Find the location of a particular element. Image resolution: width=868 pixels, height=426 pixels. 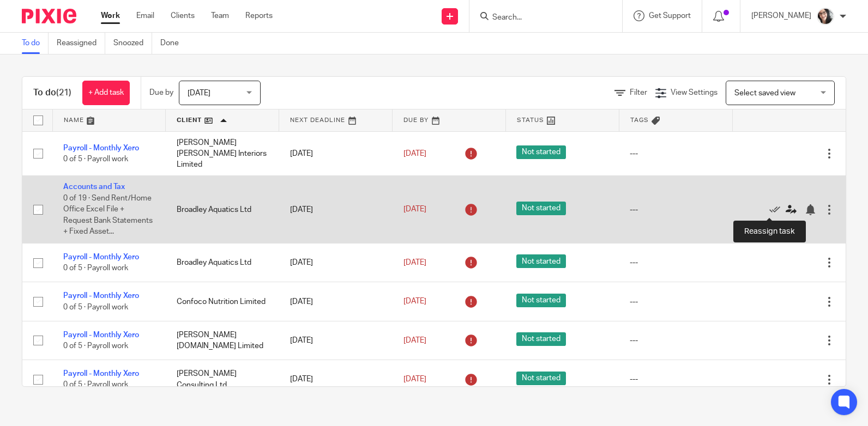

span: 0 of 19 · Send Rent/Home Office Excel File + Request Bank Statements + Fixed Asset... is located at coordinates (108, 215).